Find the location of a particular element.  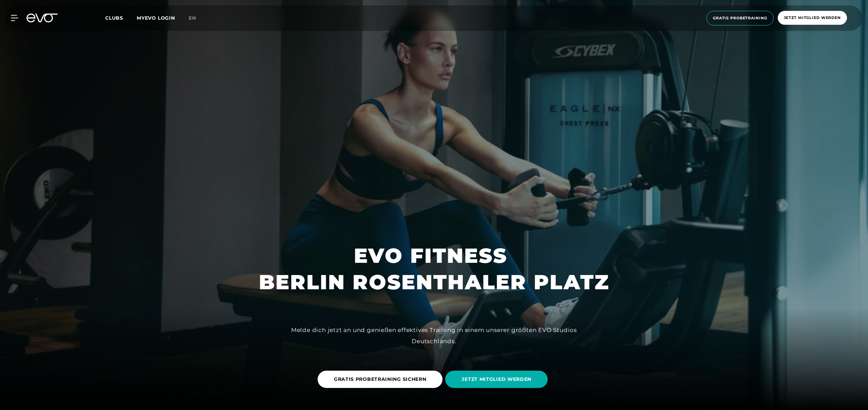

span: GRATIS PROBETRAINING SICHERN is located at coordinates (380, 379).